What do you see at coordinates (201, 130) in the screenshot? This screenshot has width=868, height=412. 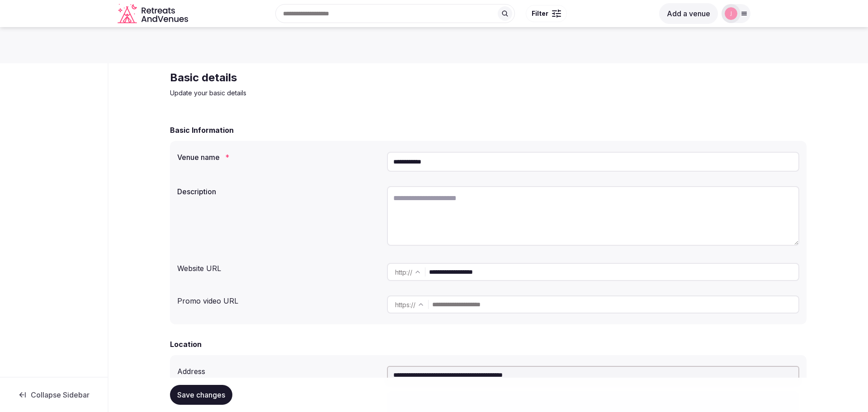 I see `h2: Basic Information` at bounding box center [201, 130].